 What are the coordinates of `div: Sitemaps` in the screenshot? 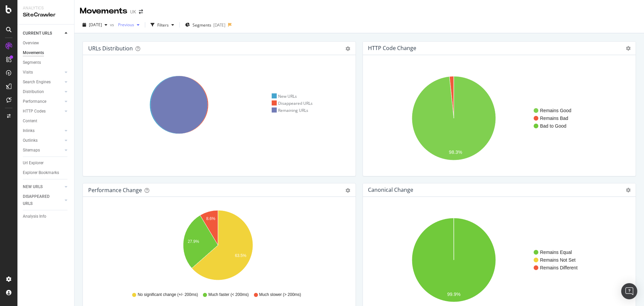 It's located at (31, 150).